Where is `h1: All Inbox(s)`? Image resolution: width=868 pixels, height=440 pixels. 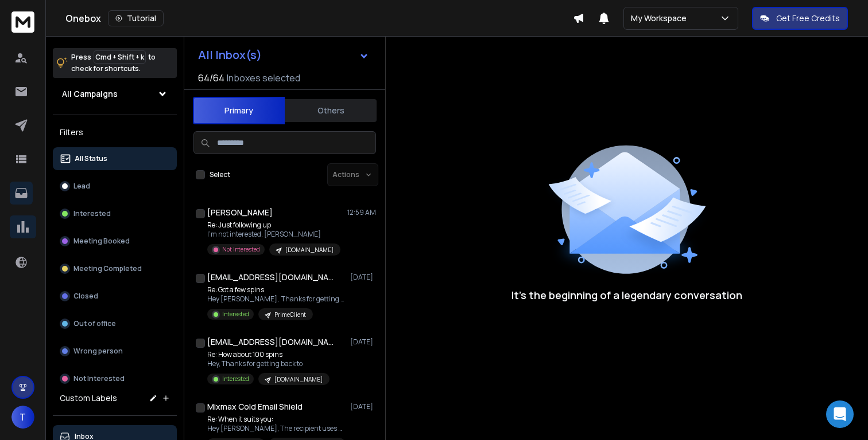 h1: All Inbox(s) is located at coordinates (229, 55).